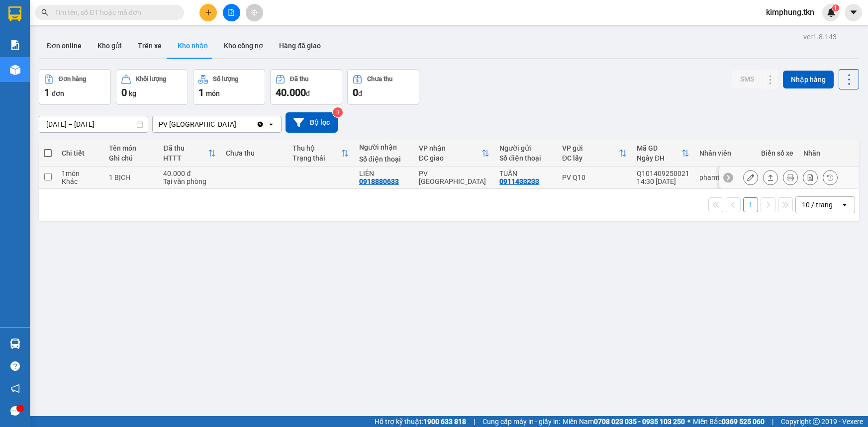  Describe the element at coordinates (15, 411) in the screenshot. I see `span: message` at that location.